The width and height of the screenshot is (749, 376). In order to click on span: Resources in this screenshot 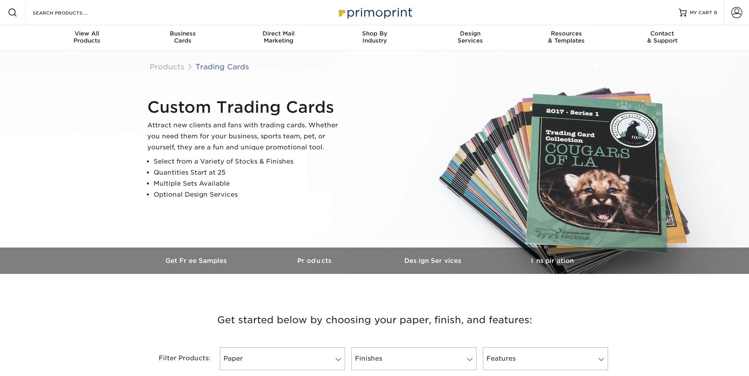, I will do `click(566, 34)`.